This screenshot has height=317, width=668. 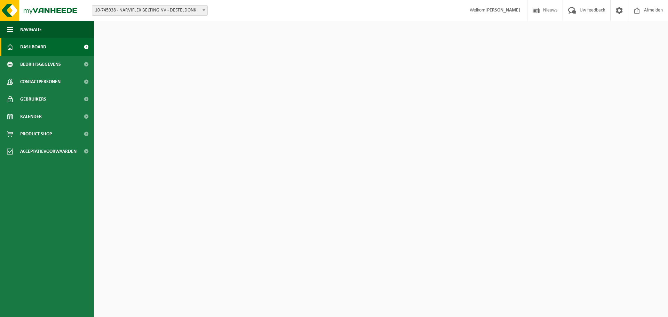 I want to click on span: Gebruikers, so click(x=33, y=99).